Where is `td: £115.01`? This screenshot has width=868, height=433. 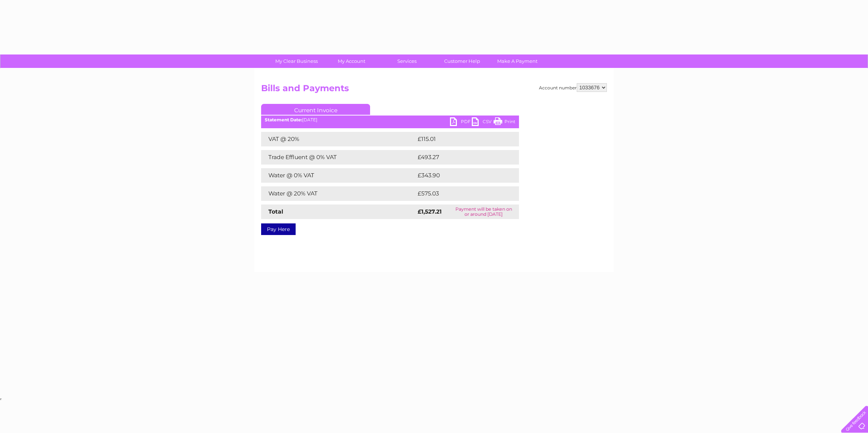
td: £115.01 is located at coordinates (459, 139).